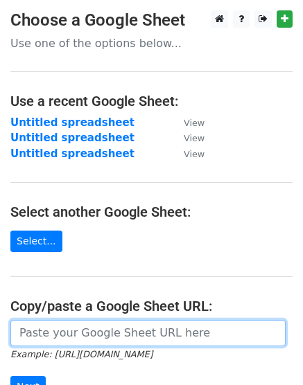  Describe the element at coordinates (151, 43) in the screenshot. I see `p: Use one of the options below...` at that location.